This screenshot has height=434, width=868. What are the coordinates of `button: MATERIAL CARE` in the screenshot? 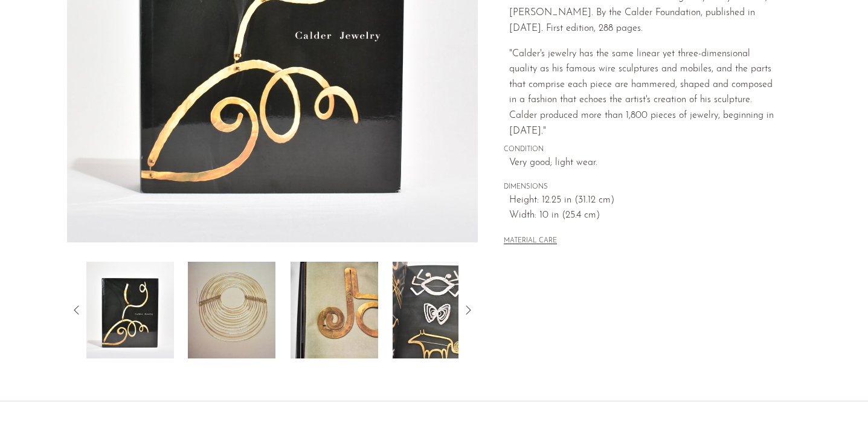 It's located at (530, 241).